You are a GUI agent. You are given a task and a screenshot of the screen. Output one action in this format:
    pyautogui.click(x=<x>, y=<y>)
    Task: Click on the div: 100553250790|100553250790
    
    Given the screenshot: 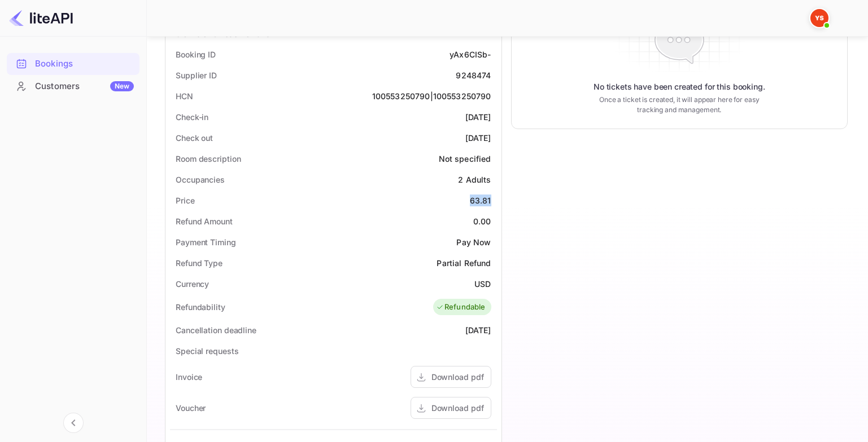 What is the action you would take?
    pyautogui.click(x=431, y=96)
    